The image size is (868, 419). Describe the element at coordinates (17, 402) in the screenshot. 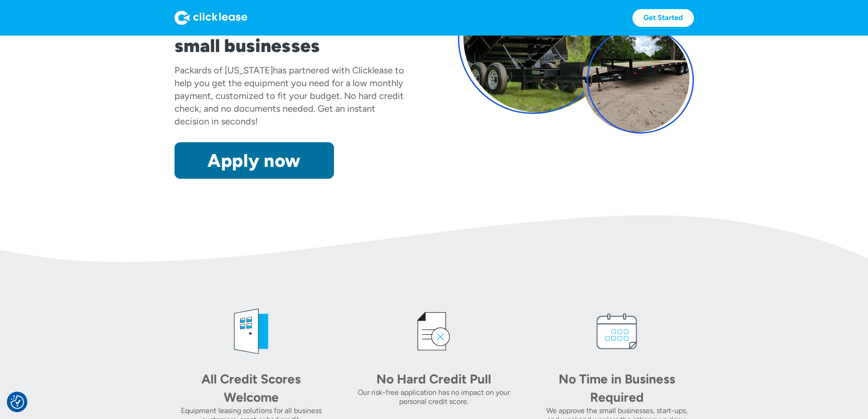

I see `button: Consent Preferences` at that location.